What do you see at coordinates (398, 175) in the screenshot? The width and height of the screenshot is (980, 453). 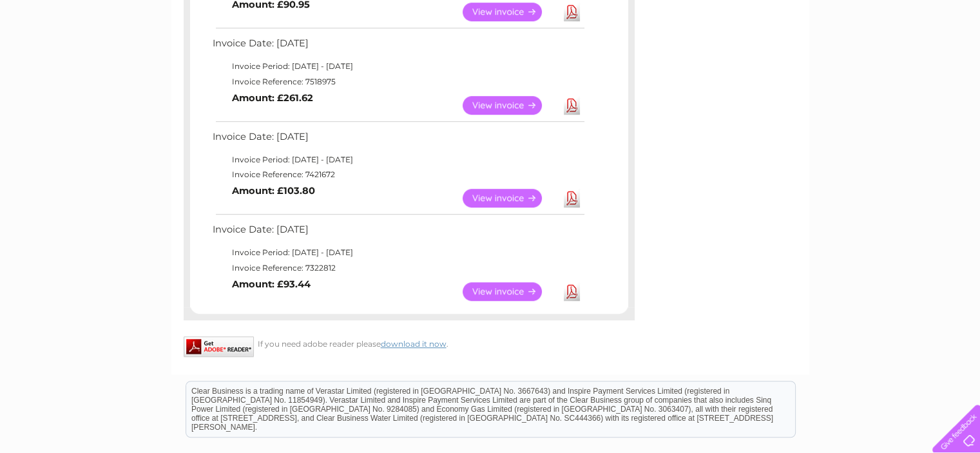 I see `td: Invoice Reference: 7421672` at bounding box center [398, 175].